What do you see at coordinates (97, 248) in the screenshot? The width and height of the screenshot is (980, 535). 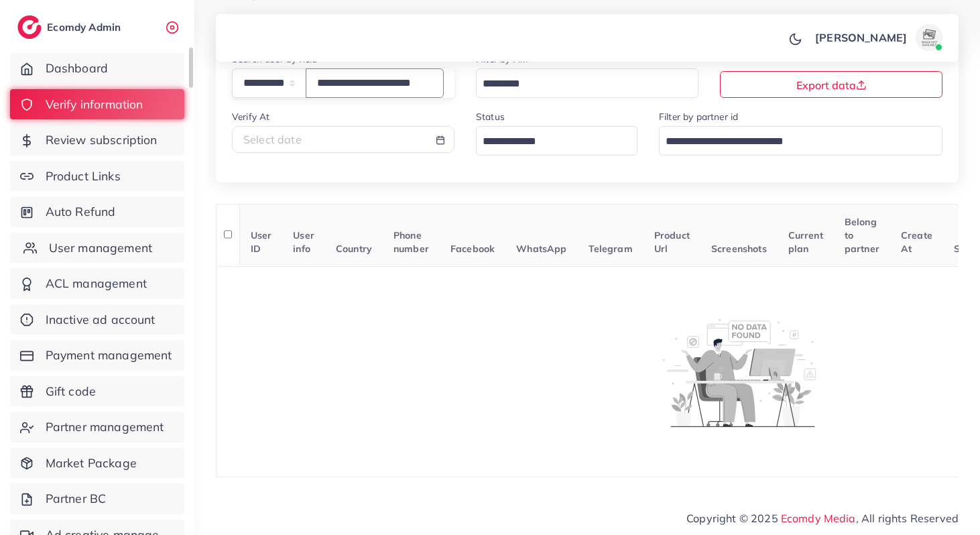 I see `a: User management` at bounding box center [97, 248].